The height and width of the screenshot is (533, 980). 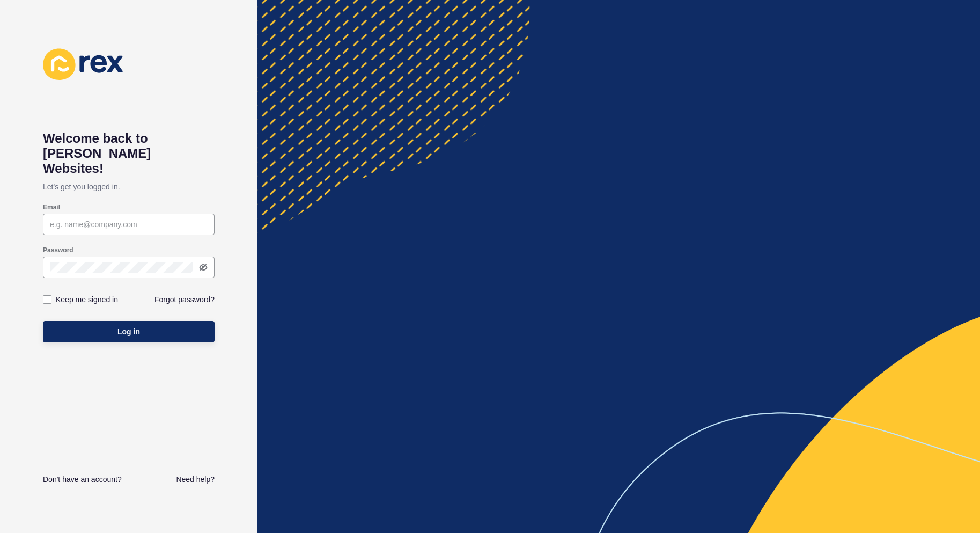 What do you see at coordinates (128, 187) in the screenshot?
I see `p: Let's get you logged in.` at bounding box center [128, 187].